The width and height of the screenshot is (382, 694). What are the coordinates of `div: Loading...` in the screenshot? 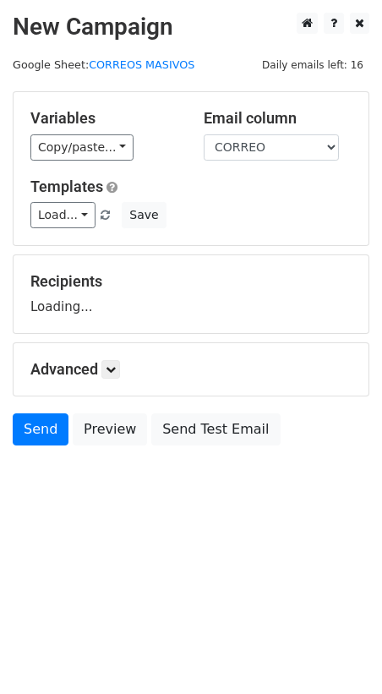 It's located at (191, 294).